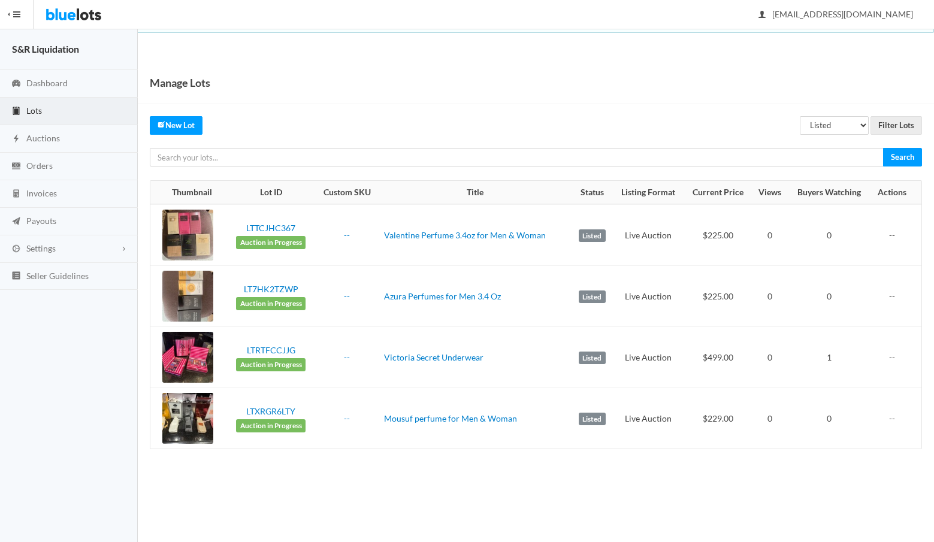 This screenshot has width=934, height=542. What do you see at coordinates (271, 350) in the screenshot?
I see `a: LTRTFCCJJG` at bounding box center [271, 350].